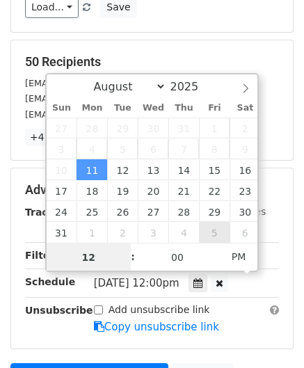 The height and width of the screenshot is (368, 304). Describe the element at coordinates (245, 232) in the screenshot. I see `span: September 6, 2025` at that location.